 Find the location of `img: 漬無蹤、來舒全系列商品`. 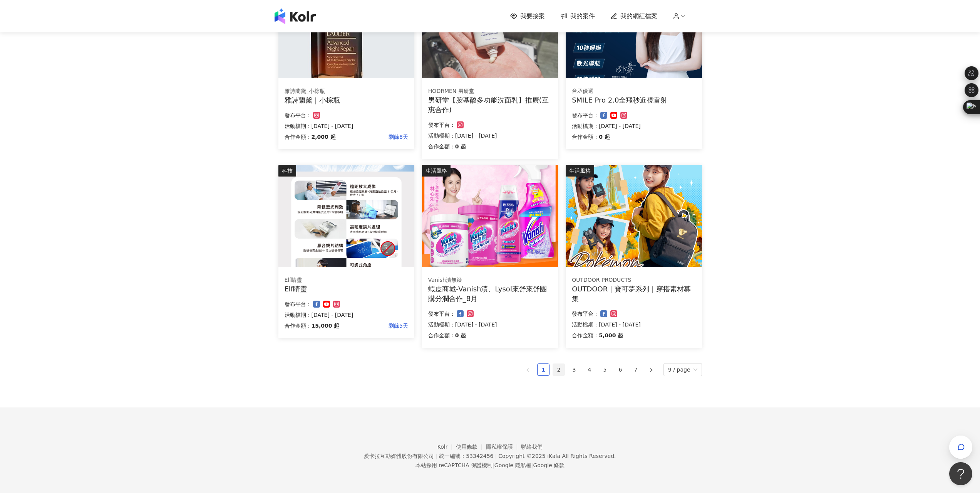

img: 漬無蹤、來舒全系列商品 is located at coordinates (490, 216).